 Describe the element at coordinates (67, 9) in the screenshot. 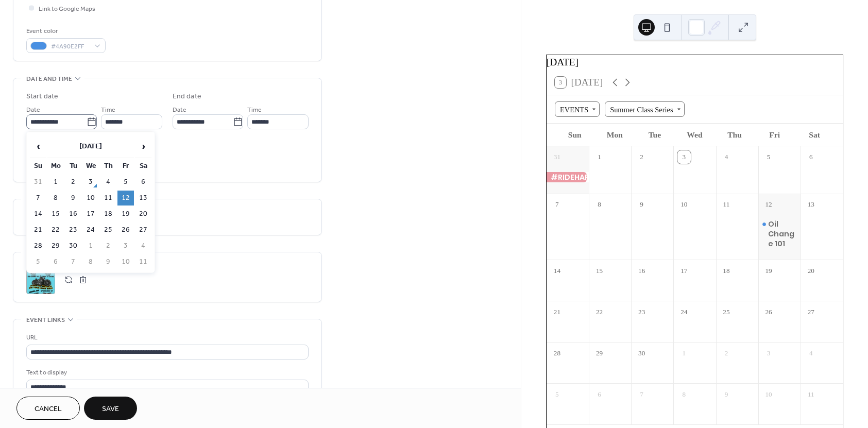

I see `span: Link to Google Maps` at that location.